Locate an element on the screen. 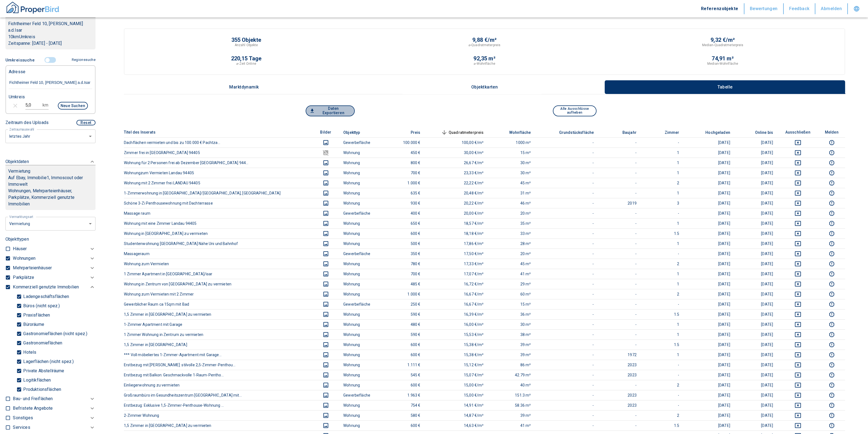 This screenshot has width=868, height=434. th: Wohnungzum Vermieten Landau 94405 is located at coordinates (218, 172).